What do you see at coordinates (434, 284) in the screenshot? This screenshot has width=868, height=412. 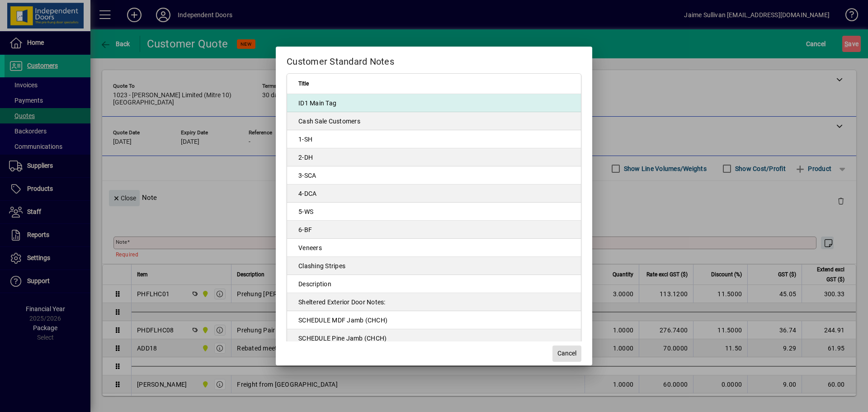 I see `td: Description` at bounding box center [434, 284].